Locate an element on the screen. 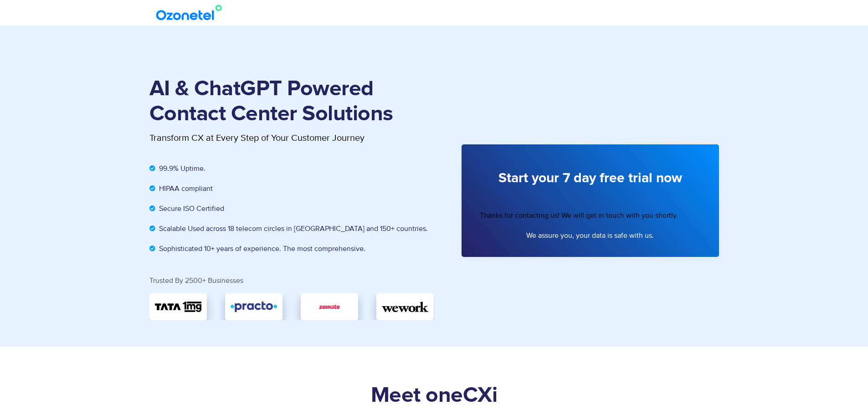 This screenshot has height=415, width=868. div: 4 / 5 is located at coordinates (405, 307).